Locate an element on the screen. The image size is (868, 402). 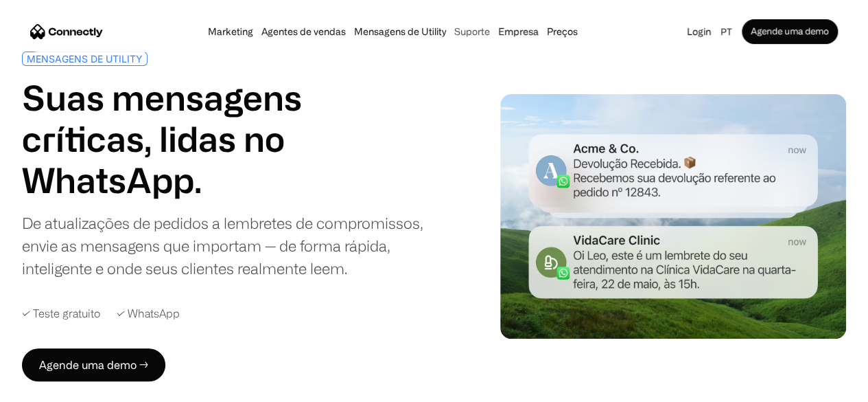
div: MENSAGENS DE UTILITY is located at coordinates (84, 58).